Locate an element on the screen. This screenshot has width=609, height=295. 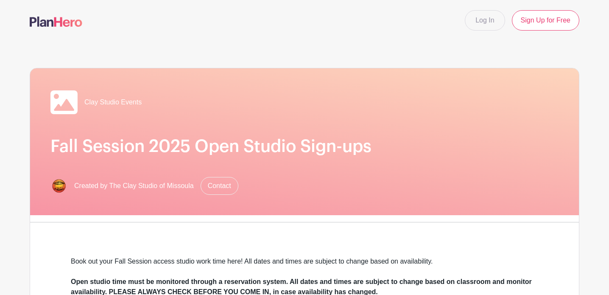
span: Clay Studio Events is located at coordinates (113, 102).